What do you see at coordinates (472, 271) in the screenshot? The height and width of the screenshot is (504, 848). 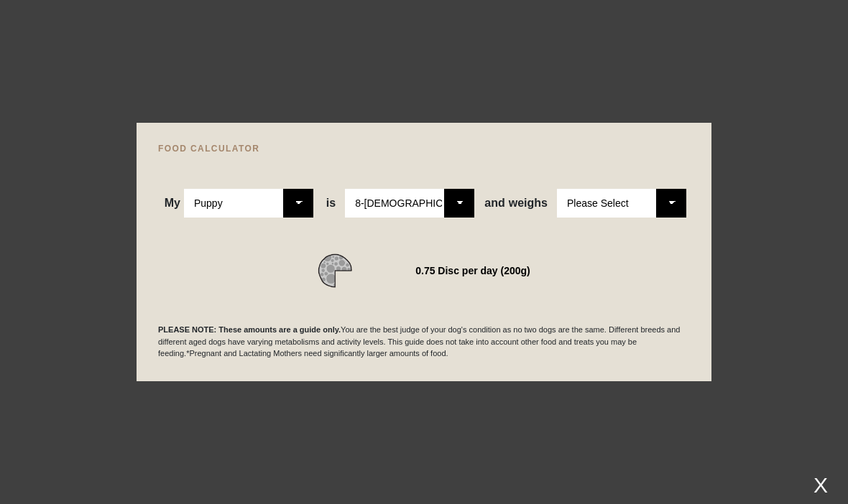 I see `div: 0.75 Disc per day (200g)` at bounding box center [472, 271].